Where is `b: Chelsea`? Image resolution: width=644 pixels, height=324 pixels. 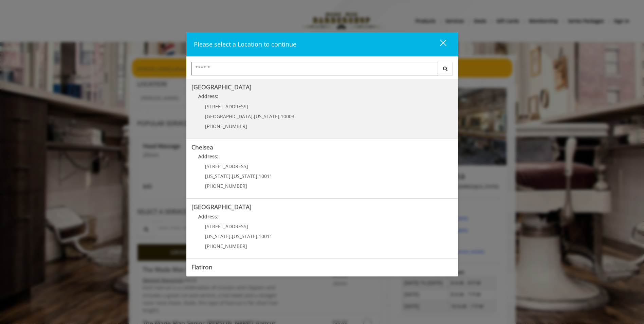 b: Chelsea is located at coordinates (202, 147).